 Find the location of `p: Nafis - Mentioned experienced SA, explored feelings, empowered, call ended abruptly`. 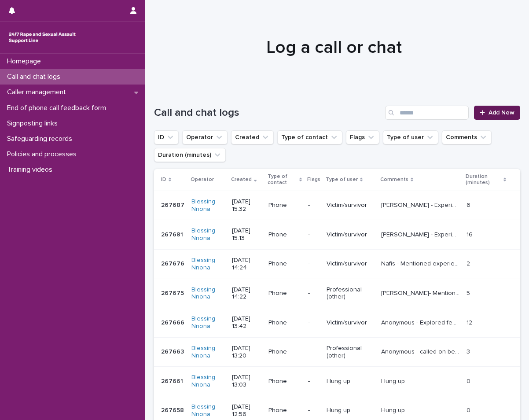

p: Nafis - Mentioned experienced SA, explored feelings, empowered, call ended abruptly is located at coordinates (421, 263).